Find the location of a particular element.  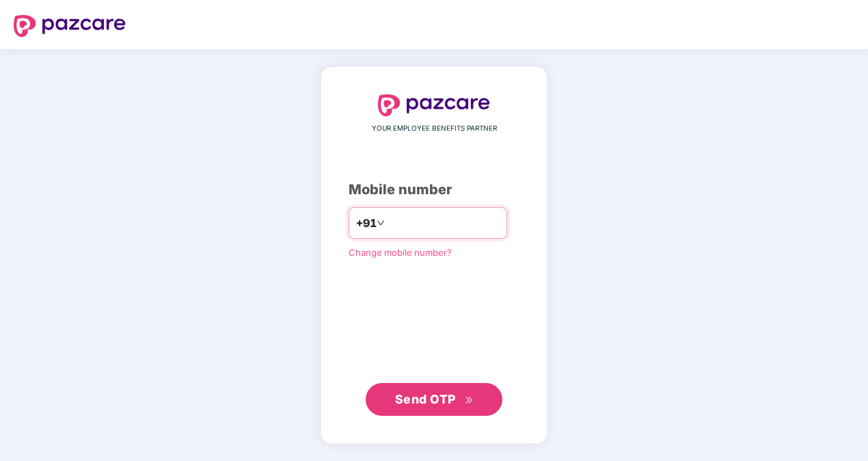

span: YOUR EMPLOYEE BENEFITS PARTNER is located at coordinates (434, 129).